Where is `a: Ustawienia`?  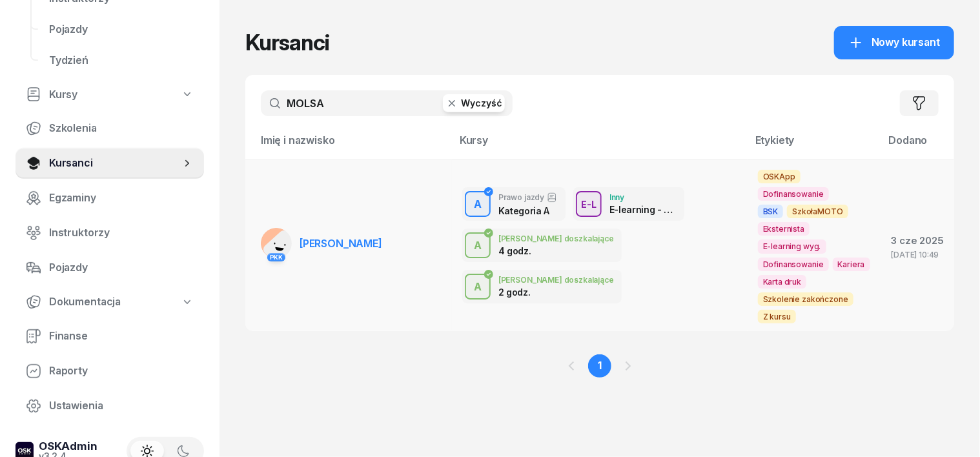 a: Ustawienia is located at coordinates (110, 406).